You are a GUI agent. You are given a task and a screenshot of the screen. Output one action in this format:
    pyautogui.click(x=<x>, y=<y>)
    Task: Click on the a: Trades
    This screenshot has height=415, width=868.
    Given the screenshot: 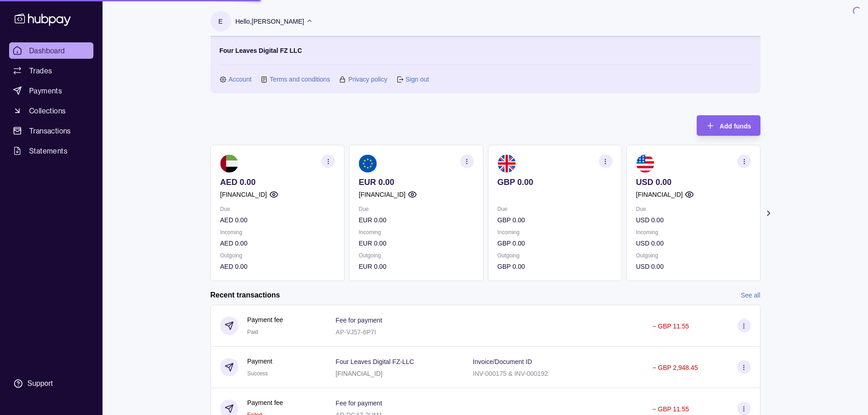 What is the action you would take?
    pyautogui.click(x=51, y=70)
    